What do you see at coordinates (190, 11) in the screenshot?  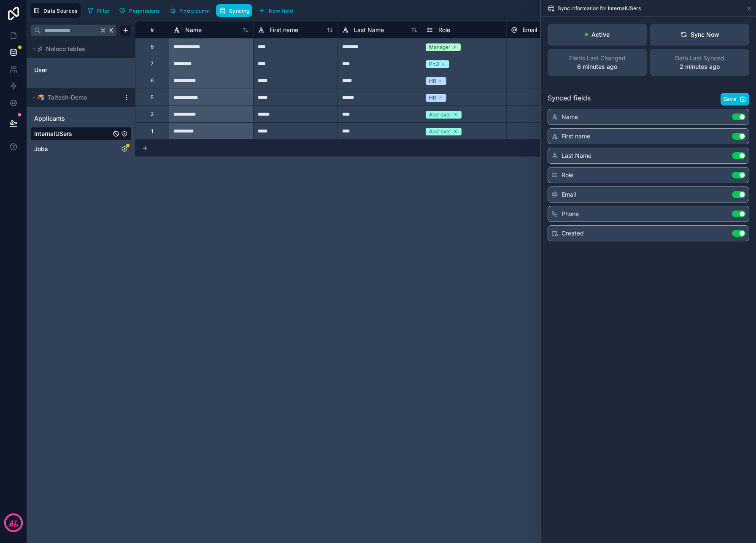 I see `button: Find column` at bounding box center [190, 11].